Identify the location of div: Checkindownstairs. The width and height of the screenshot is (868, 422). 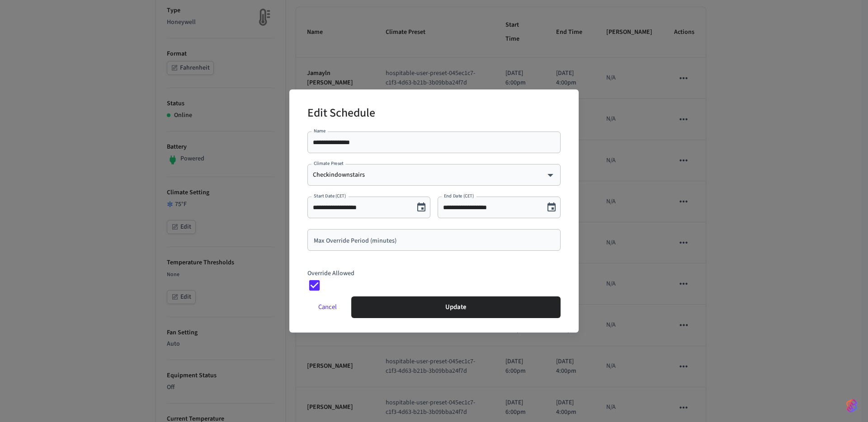
(434, 175).